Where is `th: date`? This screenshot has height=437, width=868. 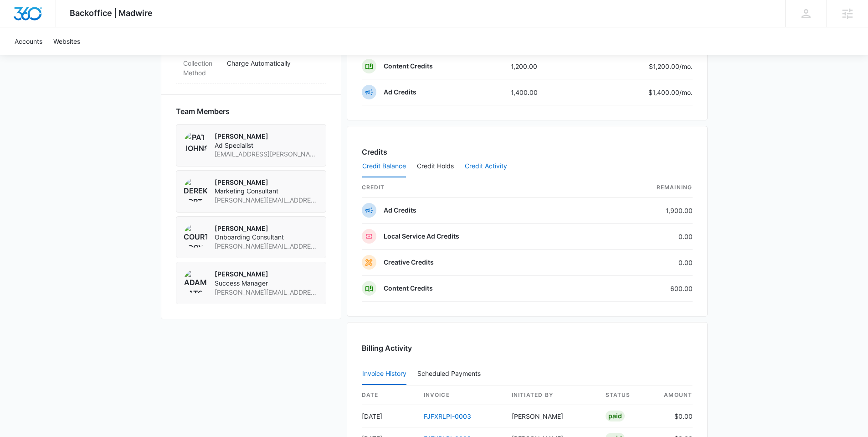
th: date is located at coordinates (389, 395).